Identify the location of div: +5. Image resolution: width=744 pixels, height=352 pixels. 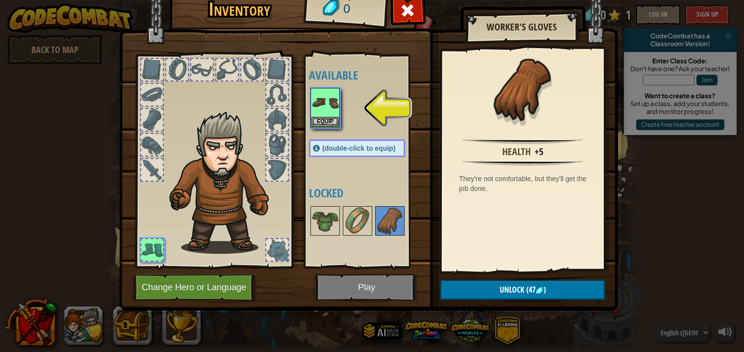
(539, 152).